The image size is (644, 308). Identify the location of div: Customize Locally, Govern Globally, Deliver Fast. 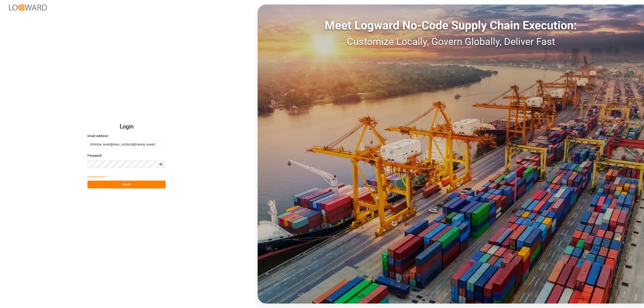
(451, 42).